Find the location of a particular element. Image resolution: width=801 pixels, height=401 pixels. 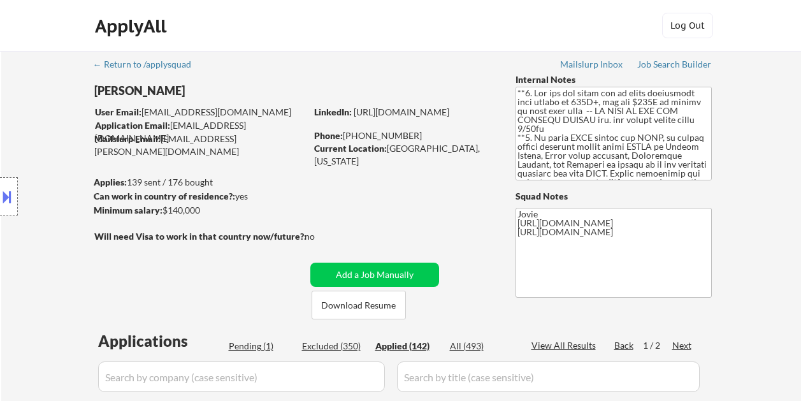

input: Search by company (case sensitive) is located at coordinates (241, 376).